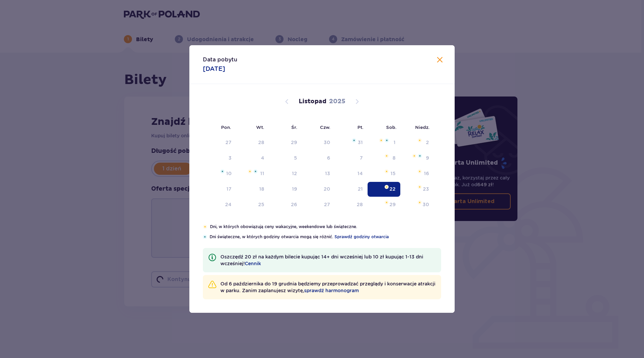  What do you see at coordinates (285, 205) in the screenshot?
I see `td: Data niedostępna. środa, 26 listopada 2025` at bounding box center [285, 205].